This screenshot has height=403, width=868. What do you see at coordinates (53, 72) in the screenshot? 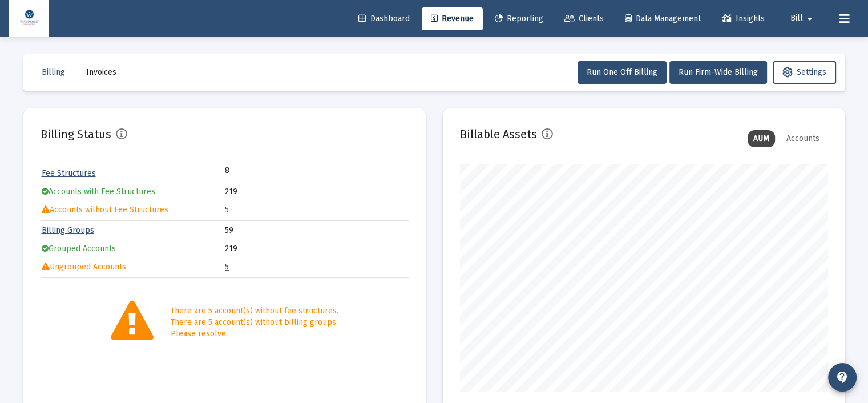
I see `span: Billing` at bounding box center [53, 72].